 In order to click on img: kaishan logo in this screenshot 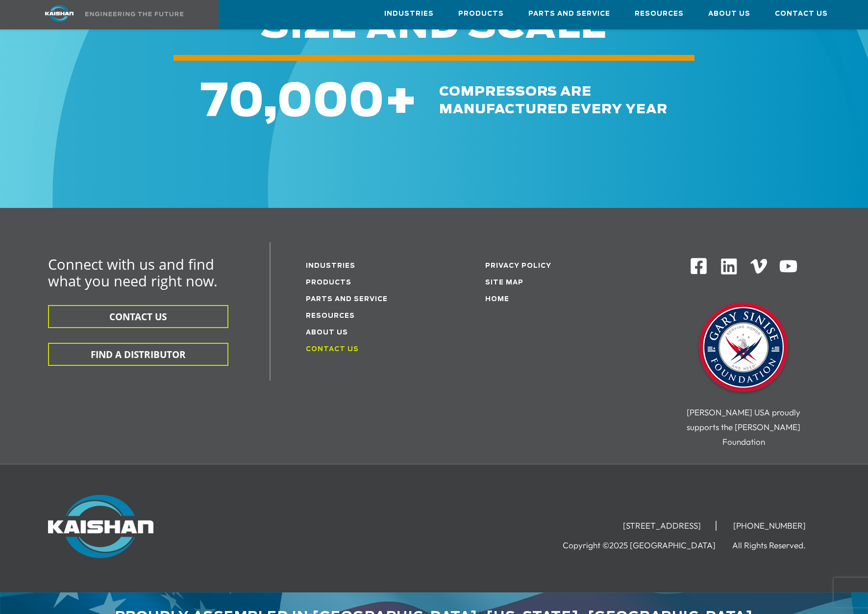, I will do `click(60, 13)`.